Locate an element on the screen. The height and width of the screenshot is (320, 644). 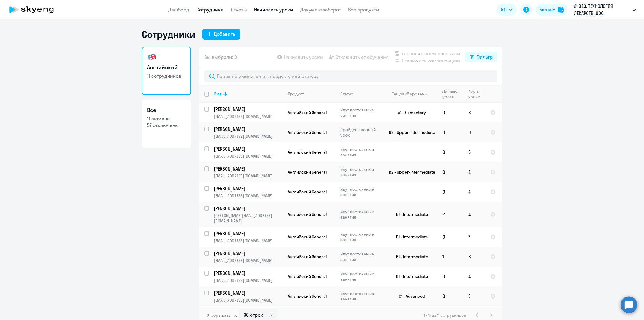
input: Поиск по имени, email, продукту или статусу is located at coordinates (351, 76).